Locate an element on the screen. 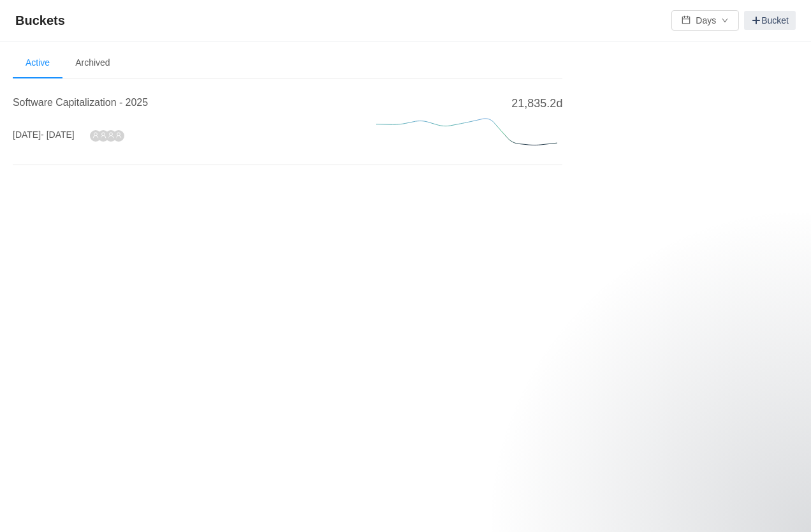 The width and height of the screenshot is (811, 532). span: 21,835.2d is located at coordinates (537, 103).